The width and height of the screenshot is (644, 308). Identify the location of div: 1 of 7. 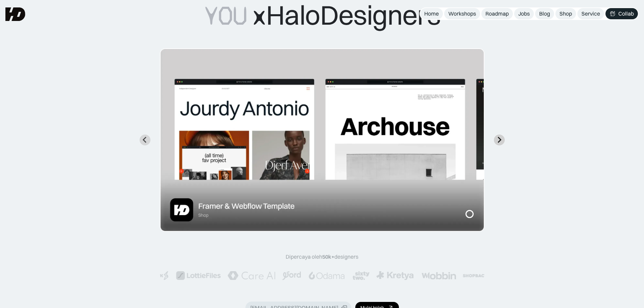
(322, 140).